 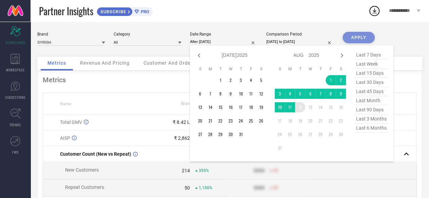 I want to click on div: Open download list, so click(x=374, y=11).